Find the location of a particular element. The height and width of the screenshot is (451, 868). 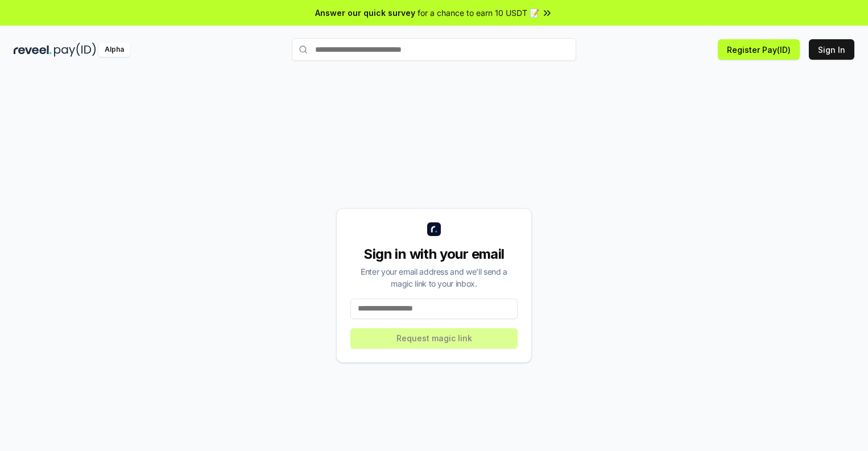

div: Enter your email address and we’ll send a magic link to your inbox. is located at coordinates (434, 278).